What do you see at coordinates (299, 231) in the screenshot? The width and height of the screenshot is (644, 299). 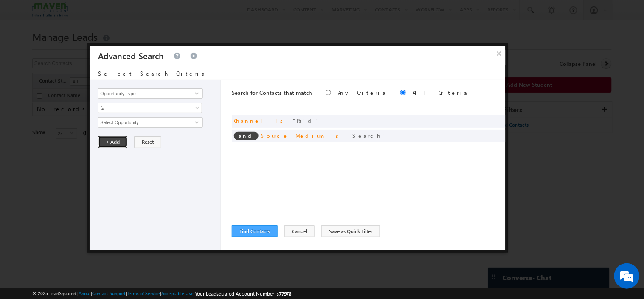 I see `button: Cancel` at bounding box center [299, 231].